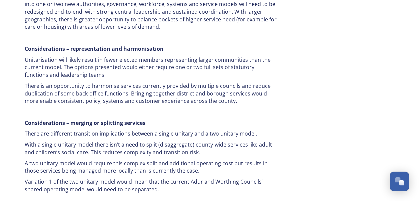 This screenshot has height=201, width=419. I want to click on button: Open Chat, so click(399, 181).